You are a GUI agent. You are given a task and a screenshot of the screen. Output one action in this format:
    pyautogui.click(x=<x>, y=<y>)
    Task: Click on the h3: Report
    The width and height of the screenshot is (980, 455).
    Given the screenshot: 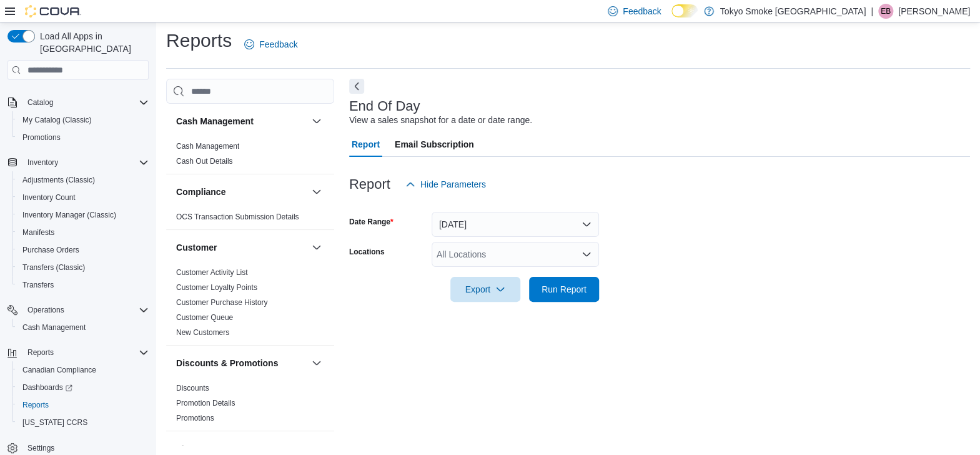 What is the action you would take?
    pyautogui.click(x=370, y=184)
    